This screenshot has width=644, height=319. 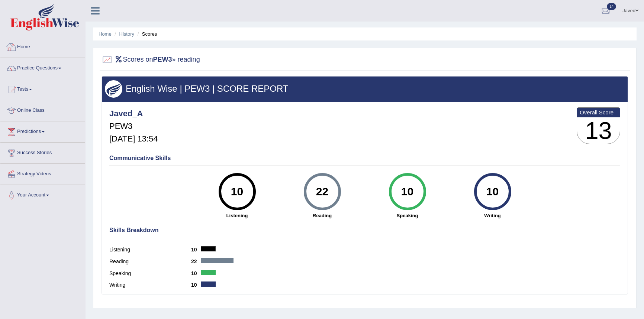 I want to click on strong: Speaking, so click(x=407, y=215).